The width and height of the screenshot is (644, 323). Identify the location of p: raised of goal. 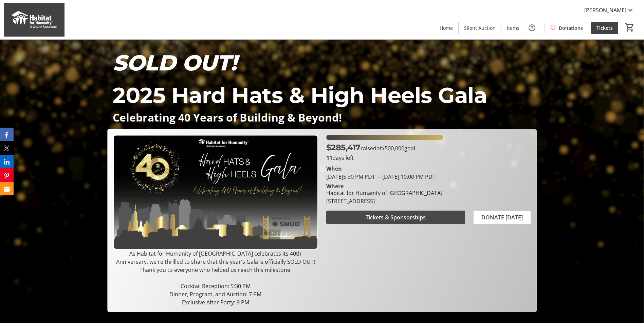
(371, 147).